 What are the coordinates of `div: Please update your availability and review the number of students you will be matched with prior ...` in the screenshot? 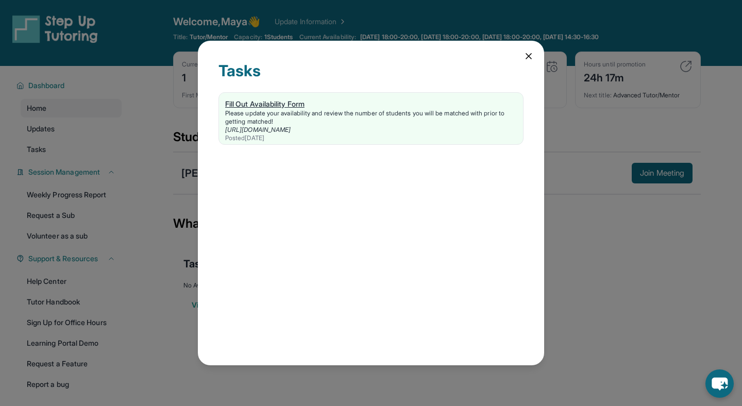 It's located at (371, 117).